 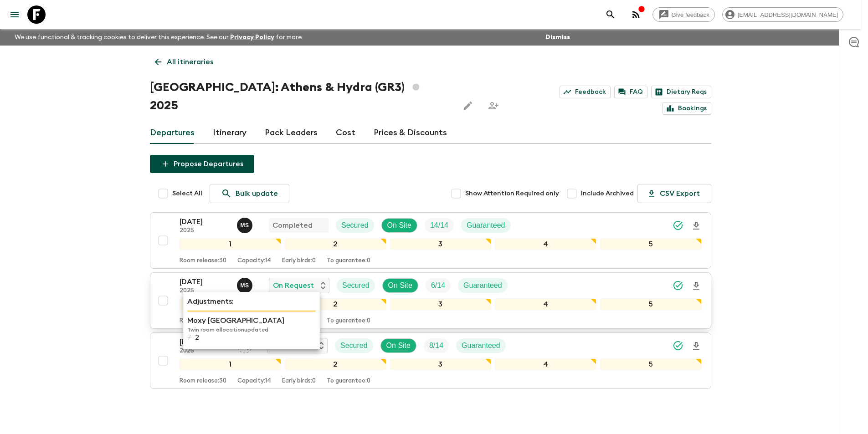 I want to click on span: Include Archived, so click(x=608, y=194).